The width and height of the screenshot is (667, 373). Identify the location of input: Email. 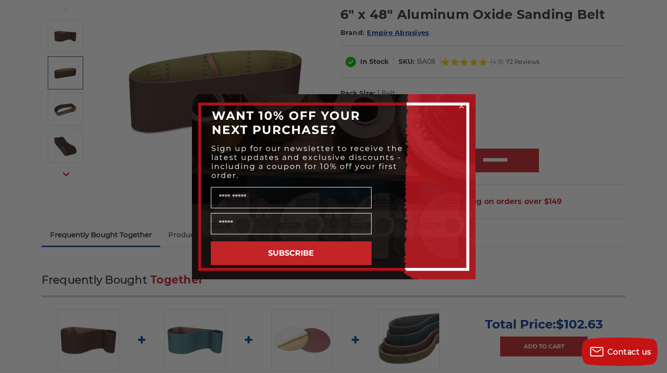
(291, 223).